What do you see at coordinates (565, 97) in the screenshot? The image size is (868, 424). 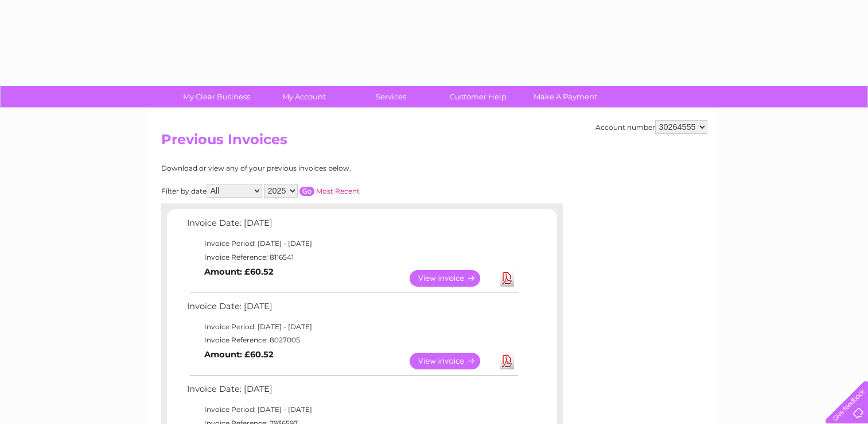 I see `a: Make A Payment` at bounding box center [565, 97].